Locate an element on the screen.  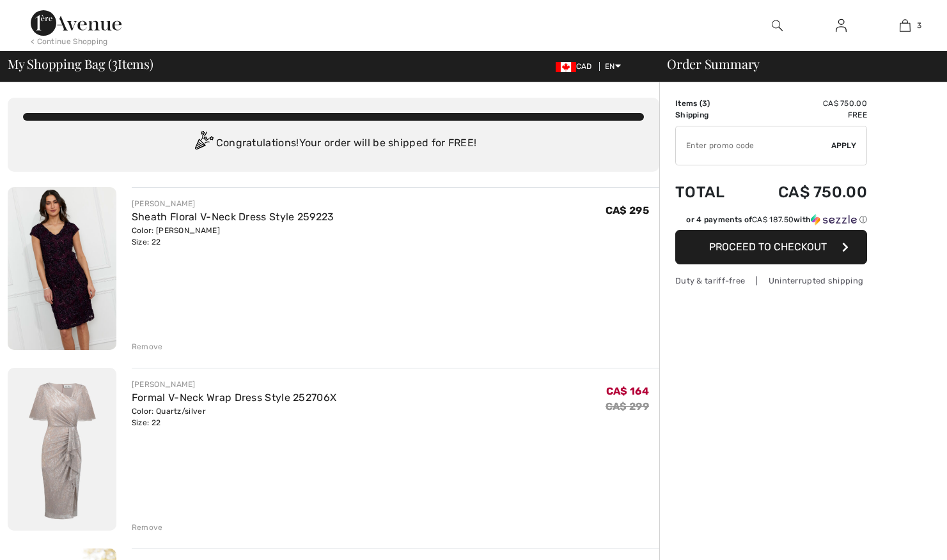
td: Shipping is located at coordinates (709, 115).